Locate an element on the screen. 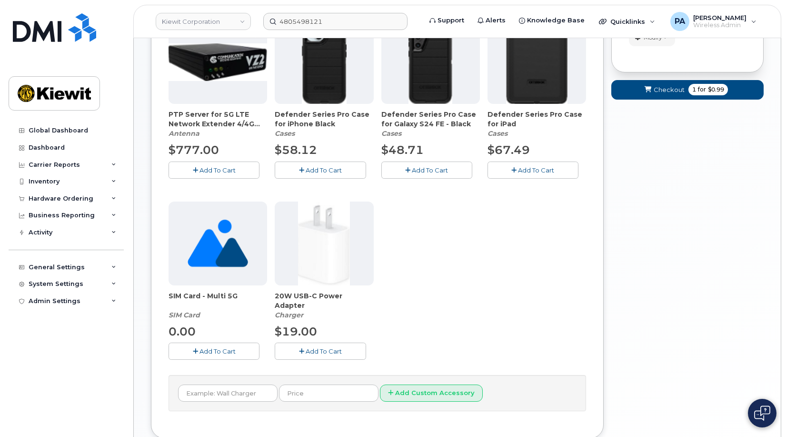 This screenshot has width=786, height=437. img: apple20w.jpg is located at coordinates (324, 243).